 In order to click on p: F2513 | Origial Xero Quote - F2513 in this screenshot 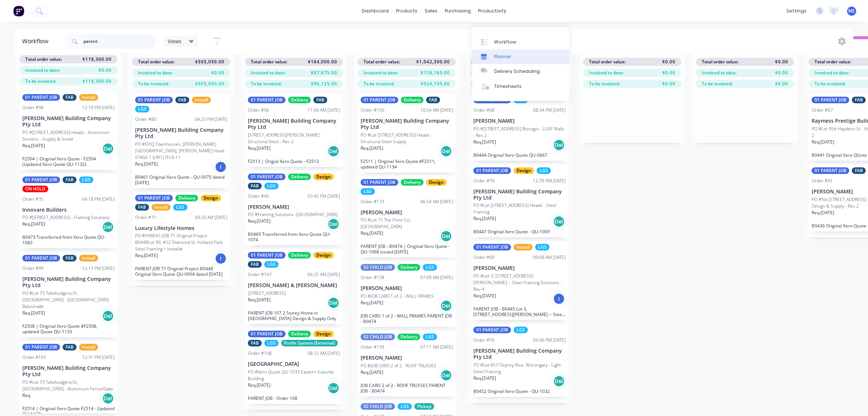, I will do `click(294, 161)`.